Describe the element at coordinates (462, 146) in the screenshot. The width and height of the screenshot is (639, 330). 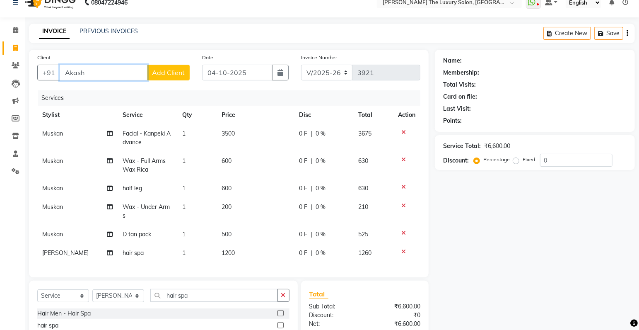
I see `div: Service Total:` at that location.